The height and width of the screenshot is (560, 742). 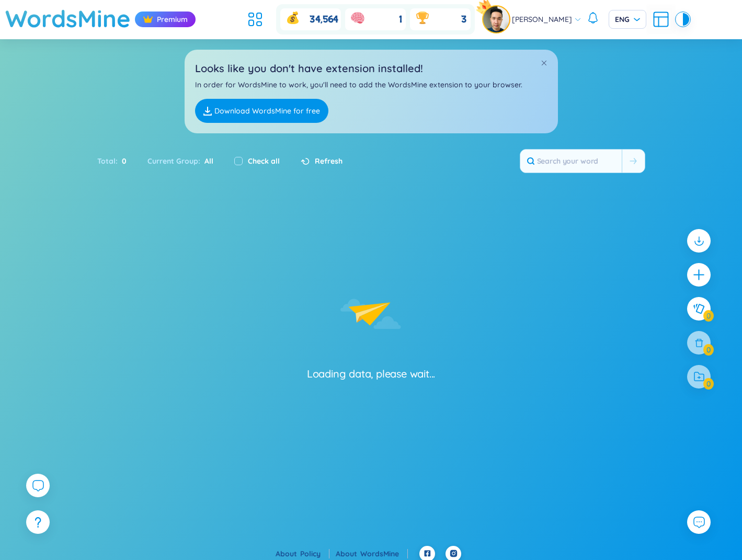 I want to click on a: Policy, so click(x=315, y=554).